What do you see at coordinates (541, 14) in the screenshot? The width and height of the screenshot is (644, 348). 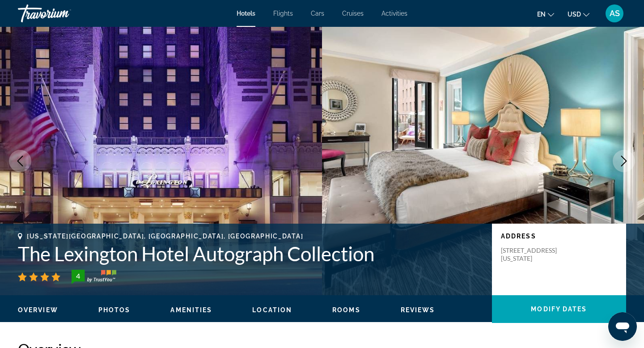 I see `span: en` at bounding box center [541, 14].